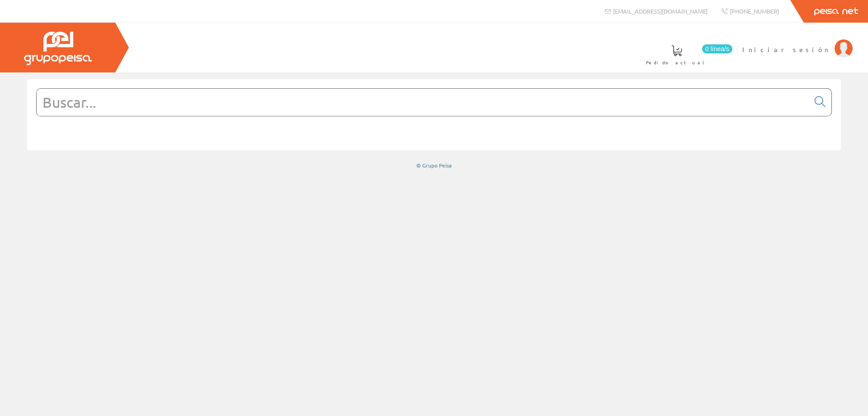 The width and height of the screenshot is (868, 416). What do you see at coordinates (787, 49) in the screenshot?
I see `span: Iniciar sesión` at bounding box center [787, 49].